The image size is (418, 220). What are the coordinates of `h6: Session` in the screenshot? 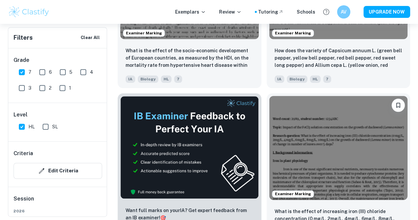 It's located at (58, 201).